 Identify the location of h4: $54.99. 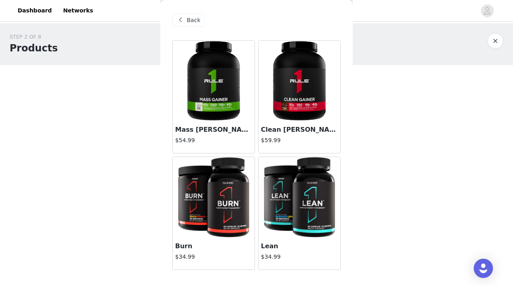
(214, 140).